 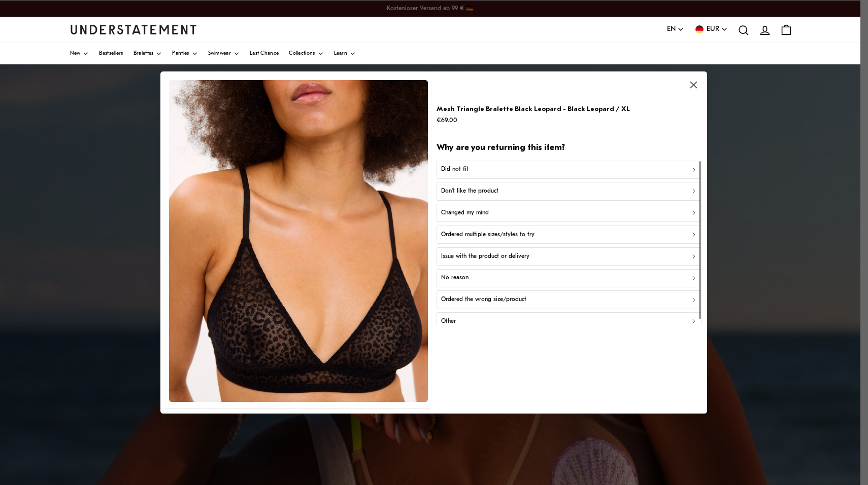 I want to click on button: EN, so click(x=675, y=29).